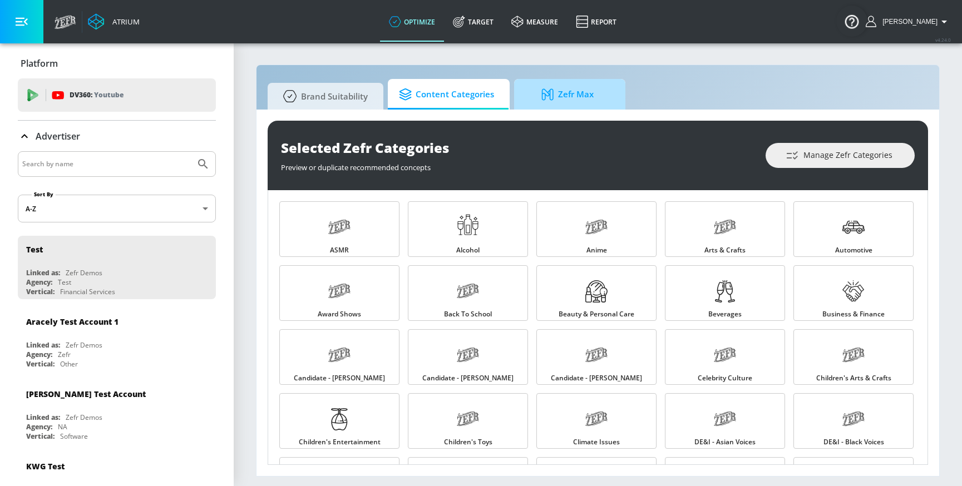 The width and height of the screenshot is (962, 486). I want to click on span: Children's Toys, so click(468, 442).